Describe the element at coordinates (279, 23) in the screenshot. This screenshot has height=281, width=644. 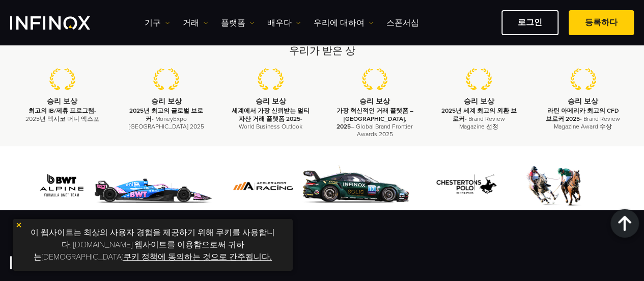
I see `font: 배우다` at that location.